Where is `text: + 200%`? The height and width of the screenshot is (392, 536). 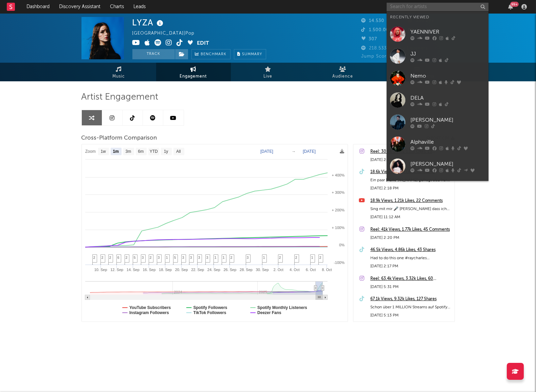 text: + 200% is located at coordinates (338, 210).